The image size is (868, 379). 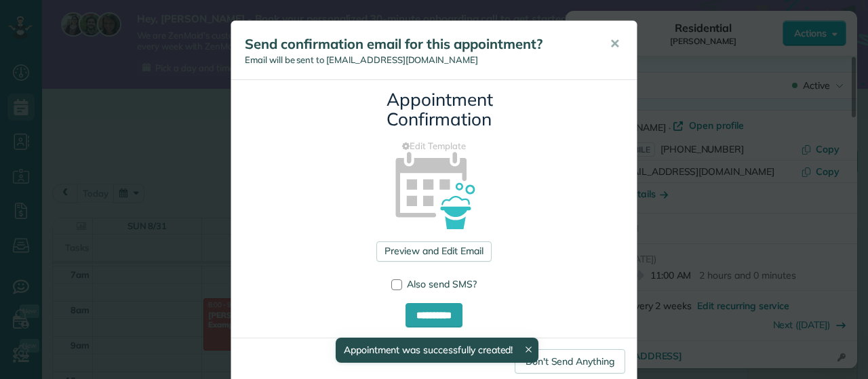 What do you see at coordinates (418, 44) in the screenshot?
I see `h5: Send confirmation email for this appointment?` at bounding box center [418, 44].